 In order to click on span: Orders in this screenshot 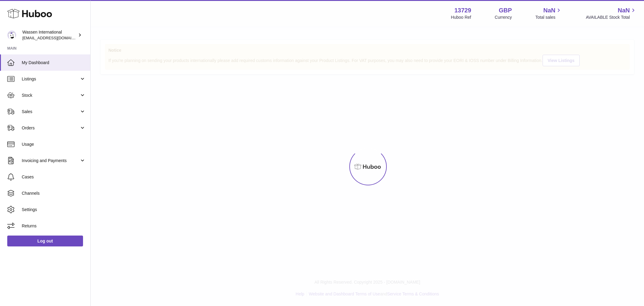, I will do `click(50, 128)`.